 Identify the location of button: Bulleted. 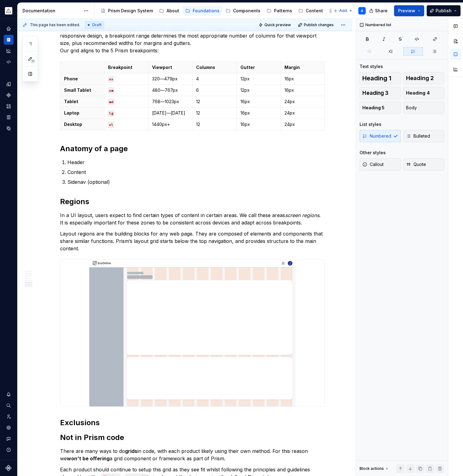
(423, 136).